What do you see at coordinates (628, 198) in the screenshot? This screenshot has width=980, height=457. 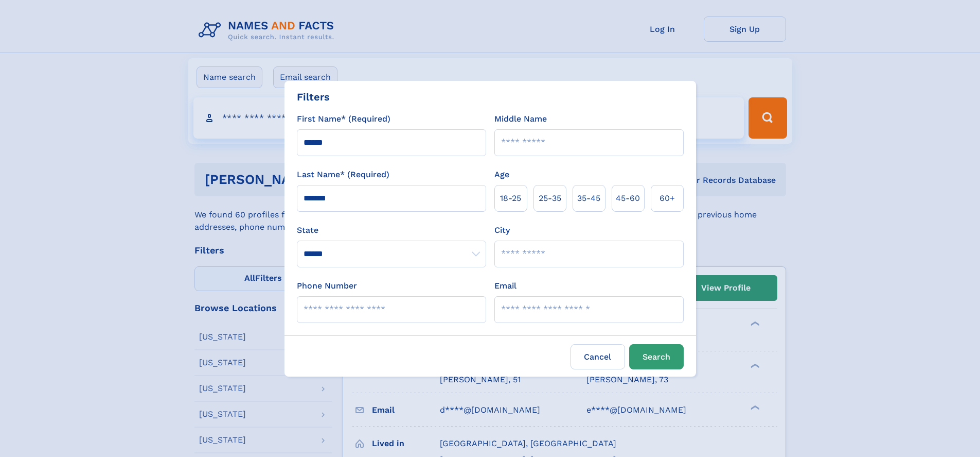 I see `span: 45‑60` at bounding box center [628, 198].